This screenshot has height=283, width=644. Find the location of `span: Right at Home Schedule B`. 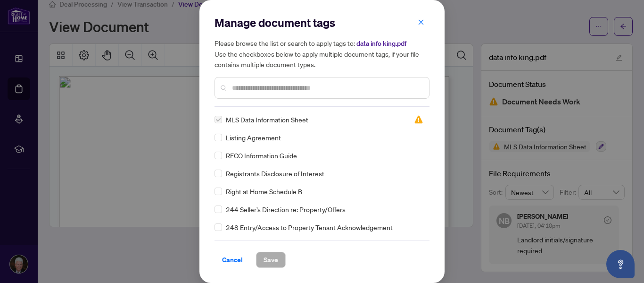

span: Right at Home Schedule B is located at coordinates (264, 191).